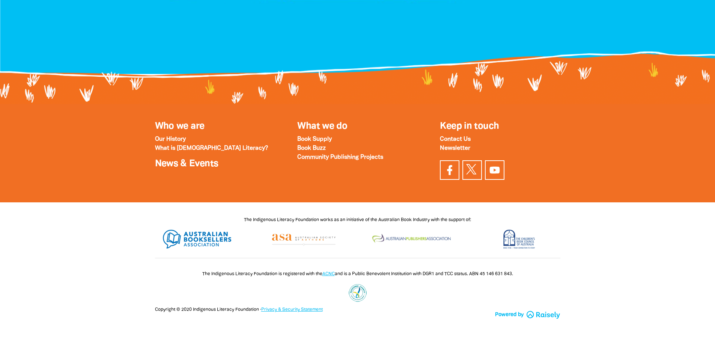  I want to click on a: What we do, so click(322, 126).